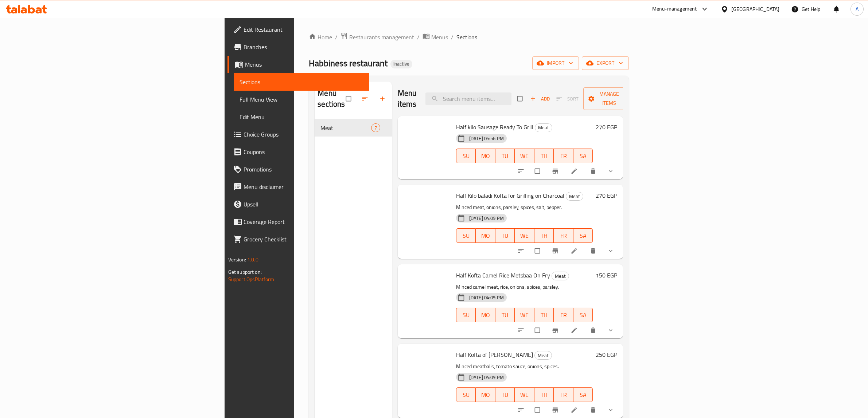 This screenshot has width=868, height=418. What do you see at coordinates (521, 99) in the screenshot?
I see `span: Select section` at bounding box center [521, 99].